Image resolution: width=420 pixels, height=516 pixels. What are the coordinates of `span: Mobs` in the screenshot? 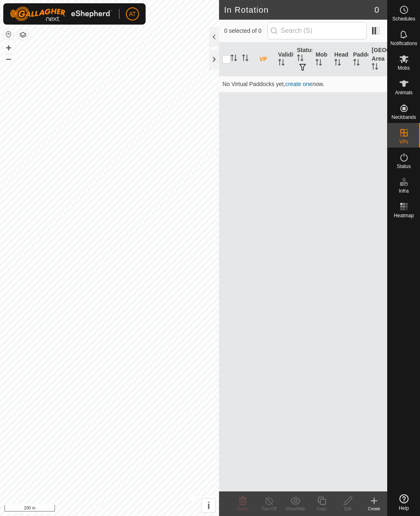 It's located at (404, 68).